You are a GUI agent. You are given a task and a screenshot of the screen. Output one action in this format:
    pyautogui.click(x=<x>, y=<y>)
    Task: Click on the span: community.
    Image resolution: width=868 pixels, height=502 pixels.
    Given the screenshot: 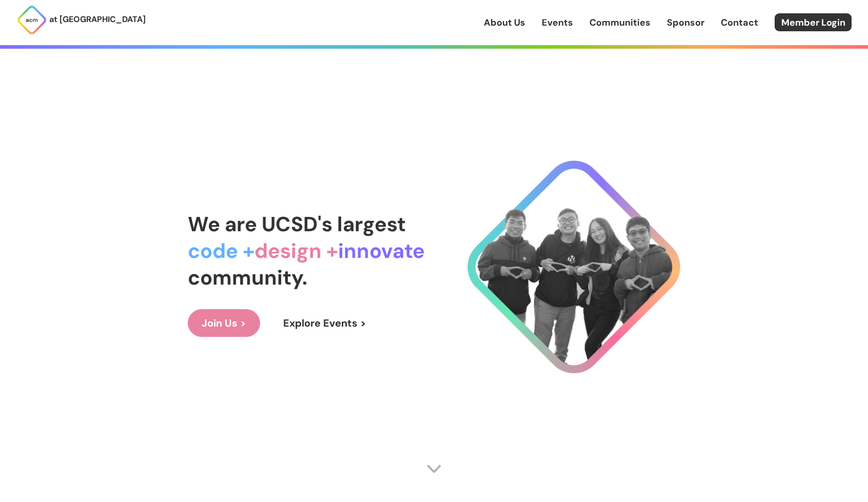 What is the action you would take?
    pyautogui.click(x=247, y=277)
    